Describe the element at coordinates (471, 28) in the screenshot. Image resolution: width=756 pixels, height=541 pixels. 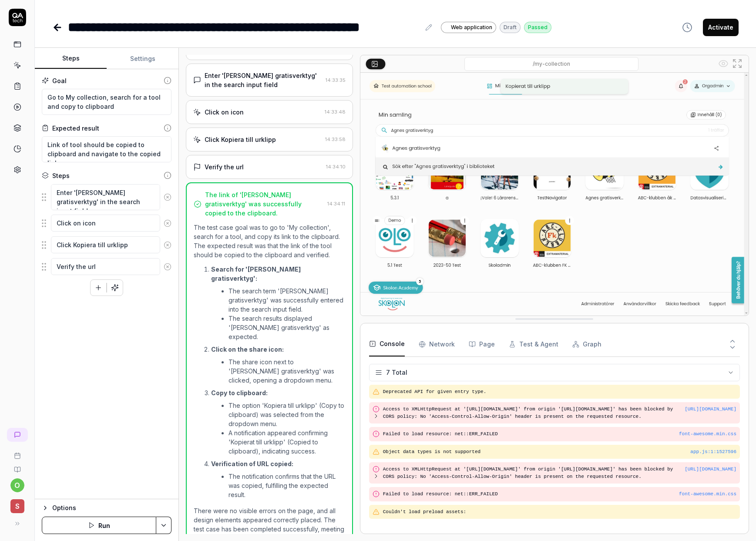
I see `span: Web application` at that location.